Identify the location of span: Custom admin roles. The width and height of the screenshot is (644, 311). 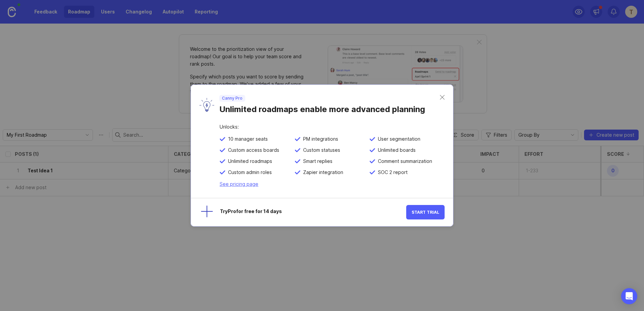
(249, 172).